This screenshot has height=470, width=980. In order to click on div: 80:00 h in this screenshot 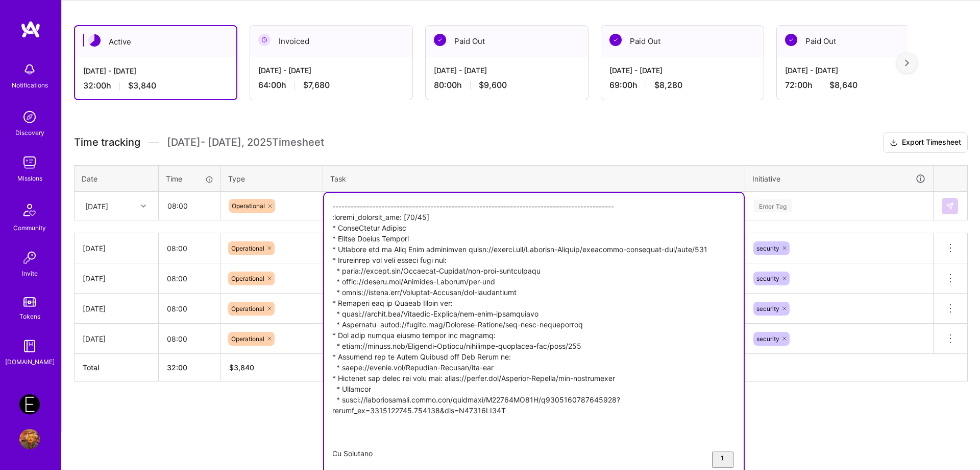, I will do `click(507, 85)`.